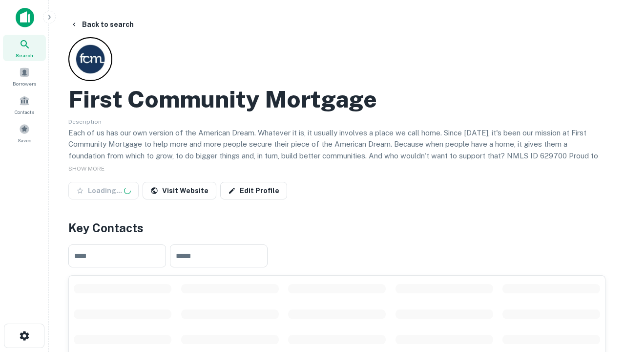 This screenshot has width=625, height=352. Describe the element at coordinates (601, 297) in the screenshot. I see `div: Chat Widget` at that location.